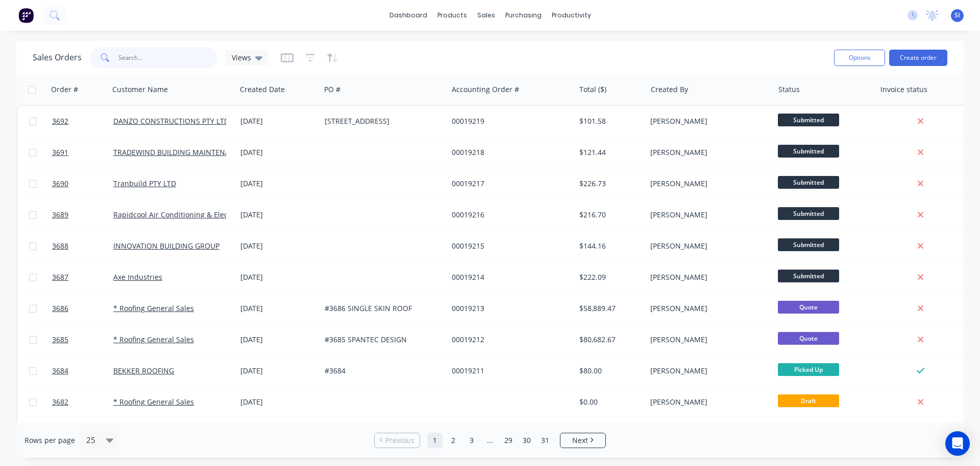  Describe the element at coordinates (609, 401) in the screenshot. I see `div: $0.00` at that location.